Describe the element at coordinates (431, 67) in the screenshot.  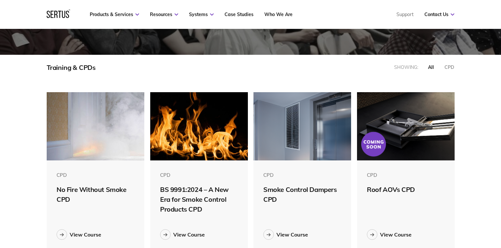
I see `div: all` at that location.